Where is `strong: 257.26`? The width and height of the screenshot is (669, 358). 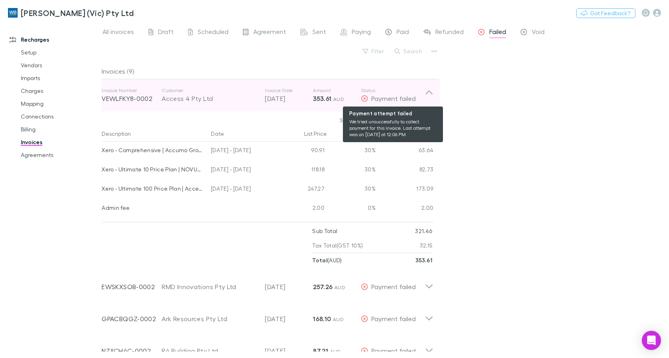 strong: 257.26 is located at coordinates (323, 287).